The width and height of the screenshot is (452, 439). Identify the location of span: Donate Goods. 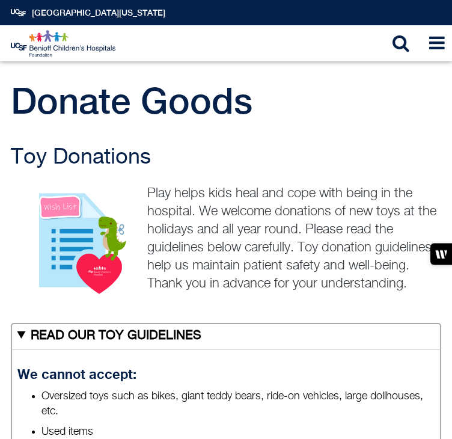
(132, 100).